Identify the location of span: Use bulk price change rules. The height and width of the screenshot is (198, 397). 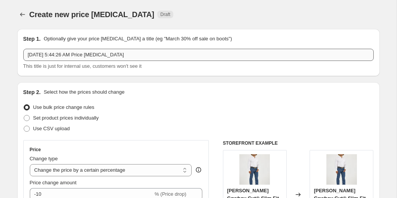
(64, 107).